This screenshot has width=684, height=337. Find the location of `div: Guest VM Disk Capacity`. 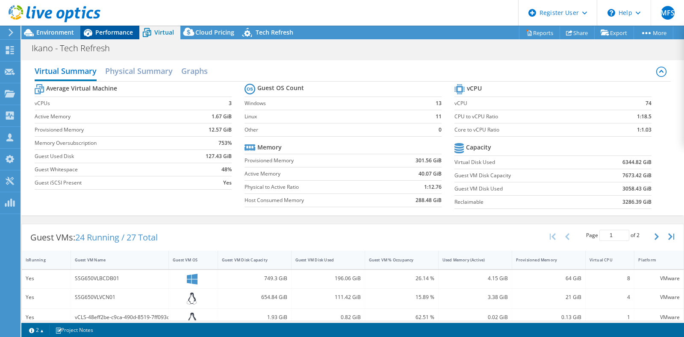

div: Guest VM Disk Capacity is located at coordinates (249, 260).